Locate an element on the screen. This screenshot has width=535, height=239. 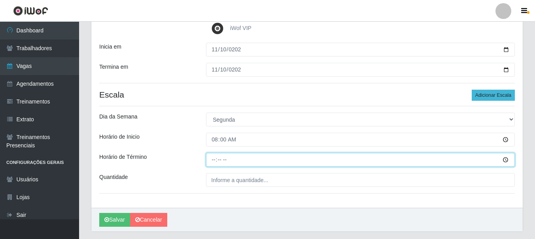
input: Informe a quantidade... is located at coordinates (360, 180).